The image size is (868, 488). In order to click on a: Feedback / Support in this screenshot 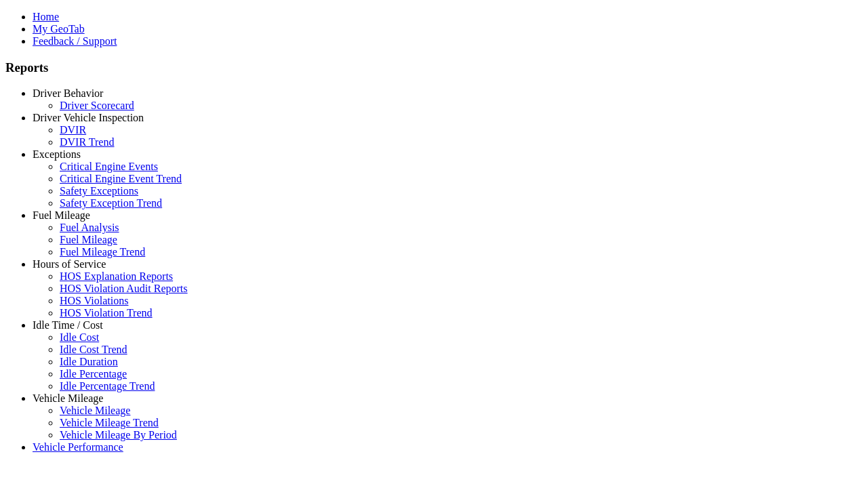, I will do `click(75, 41)`.